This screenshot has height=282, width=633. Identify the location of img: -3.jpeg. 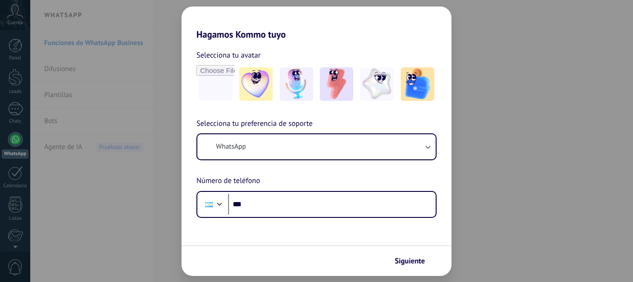
(336, 84).